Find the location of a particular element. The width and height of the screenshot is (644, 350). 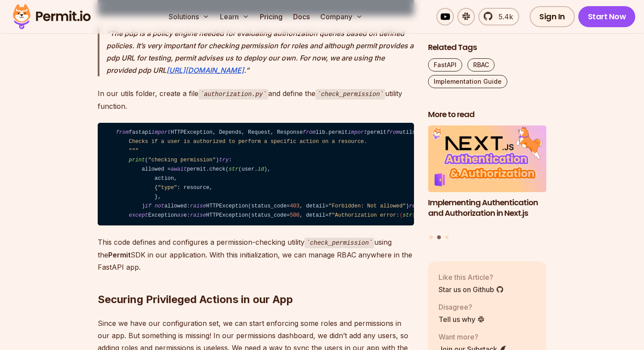

a: Sign In is located at coordinates (552, 17).